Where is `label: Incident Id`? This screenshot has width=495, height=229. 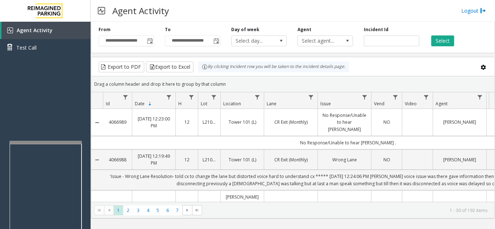
label: Incident Id is located at coordinates (376, 30).